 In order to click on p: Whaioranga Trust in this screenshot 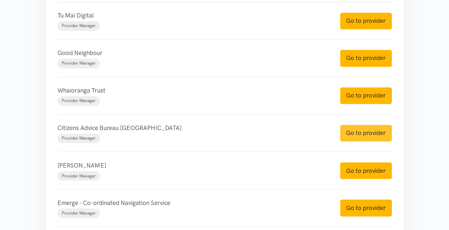, I will do `click(192, 90)`.